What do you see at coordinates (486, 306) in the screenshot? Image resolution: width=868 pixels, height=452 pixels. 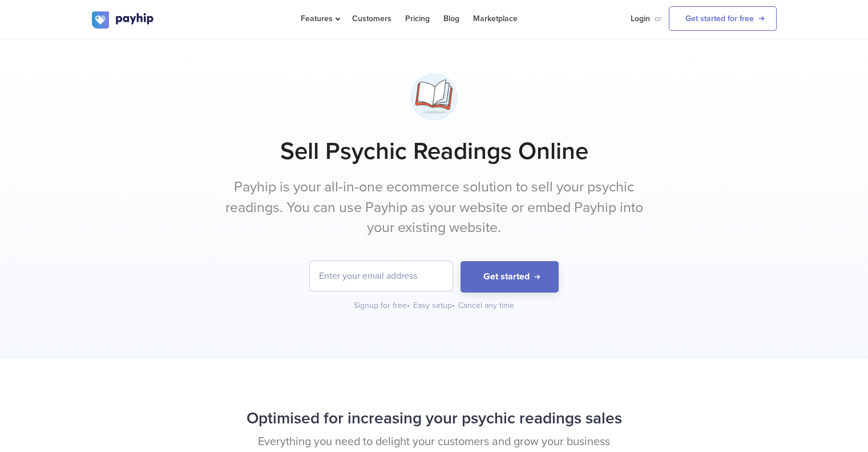 I see `div: Cancel any time` at bounding box center [486, 306].